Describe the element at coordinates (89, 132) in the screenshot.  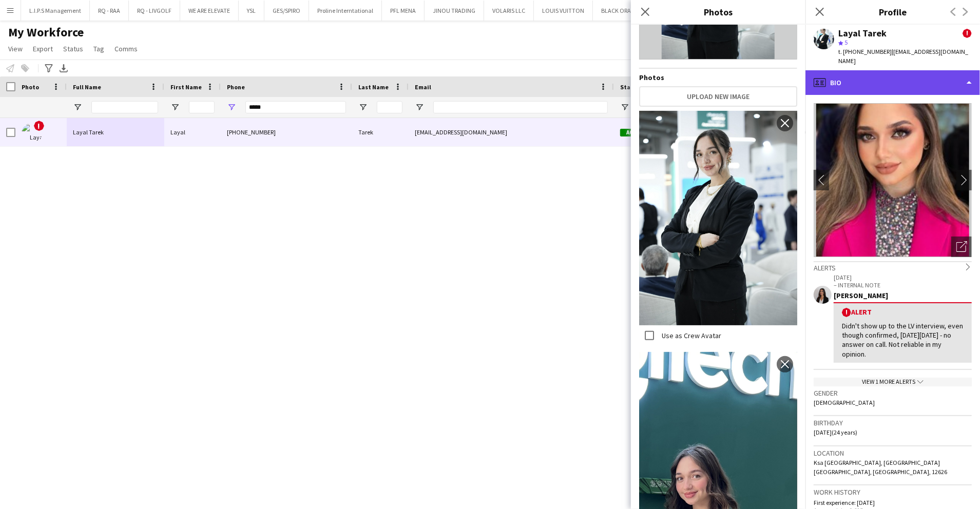
I see `span: Layal Tarek` at that location.